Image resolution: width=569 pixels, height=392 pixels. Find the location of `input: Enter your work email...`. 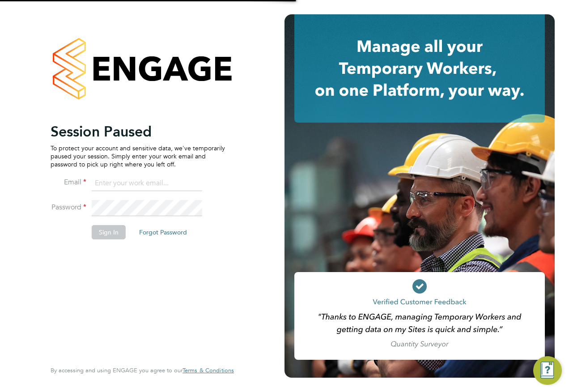

input: Enter your work email... is located at coordinates (147, 183).